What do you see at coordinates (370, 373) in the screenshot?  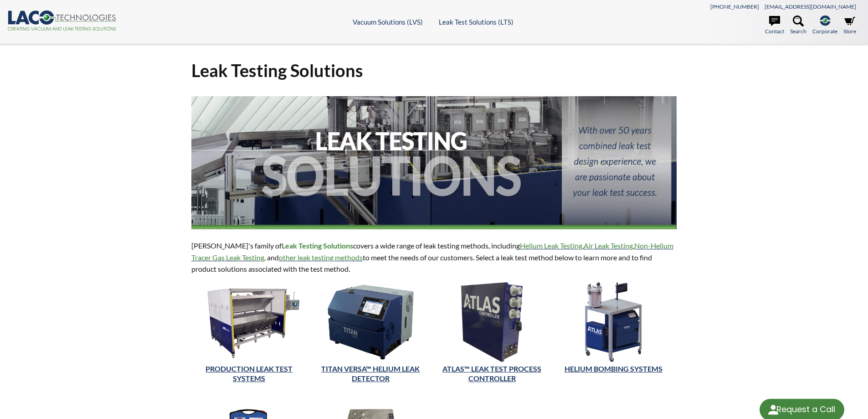 I see `a: TITAN VERSA™ Helium Leak Detector` at bounding box center [370, 373].